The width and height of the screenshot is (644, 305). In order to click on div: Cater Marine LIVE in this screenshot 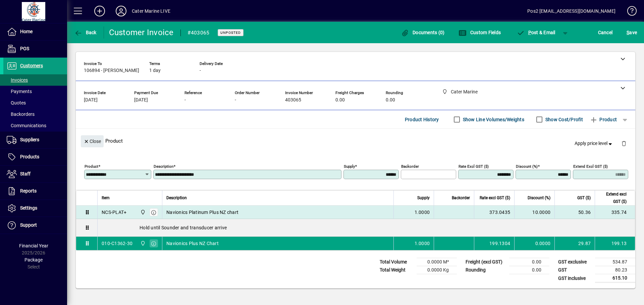, I will do `click(151, 11)`.